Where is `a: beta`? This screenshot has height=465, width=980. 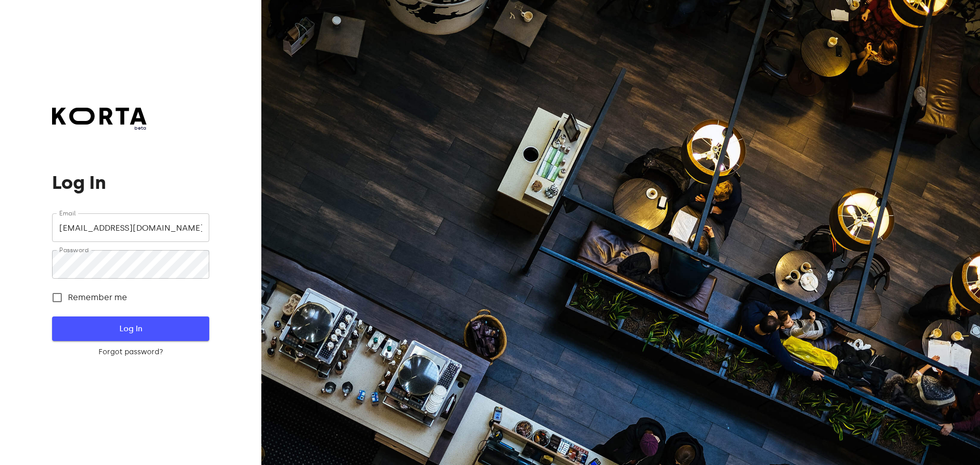 a: beta is located at coordinates (99, 120).